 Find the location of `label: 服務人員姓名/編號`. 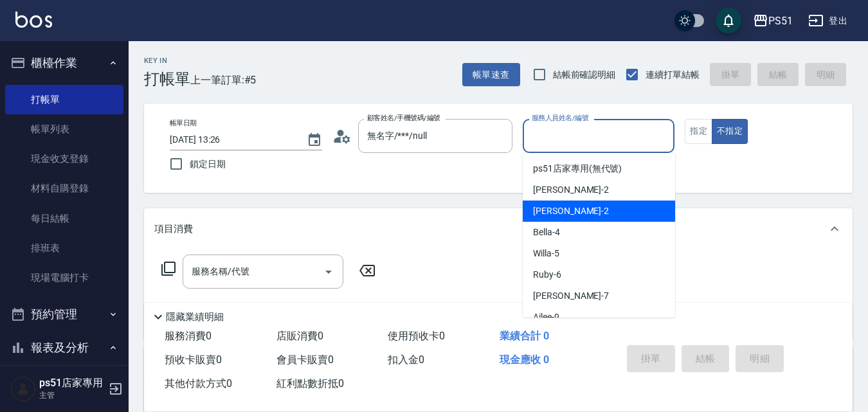

label: 服務人員姓名/編號 is located at coordinates (560, 118).